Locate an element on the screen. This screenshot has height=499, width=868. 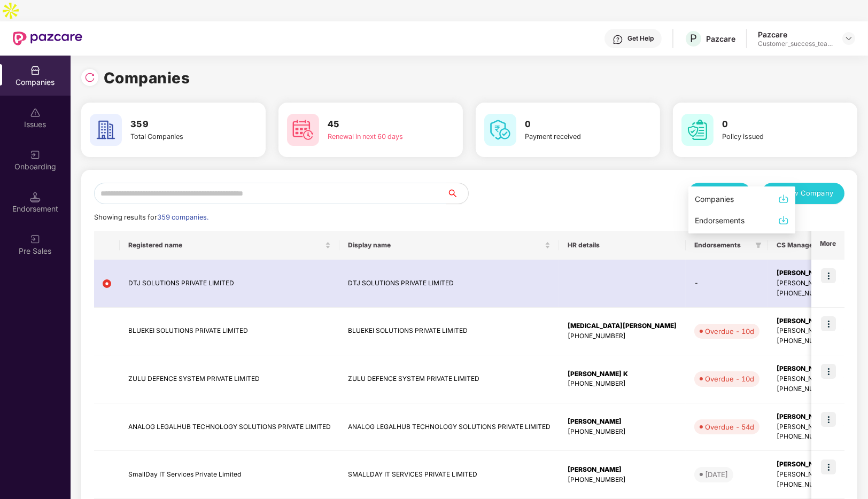
span: 359 companies. is located at coordinates (182, 217).